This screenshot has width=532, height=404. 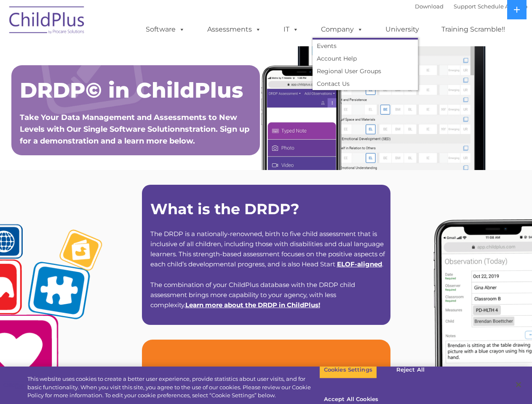 What do you see at coordinates (410, 370) in the screenshot?
I see `button: Reject All` at bounding box center [410, 370].